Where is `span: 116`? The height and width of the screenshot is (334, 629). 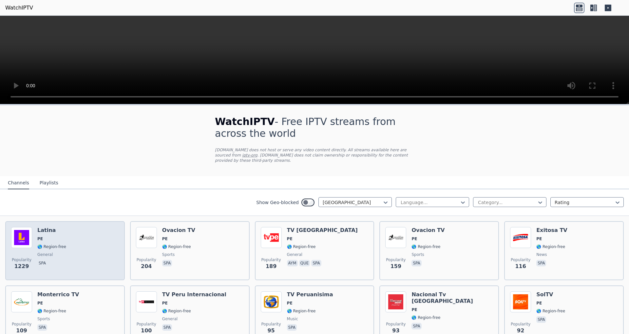
span: 116 is located at coordinates (521, 266).